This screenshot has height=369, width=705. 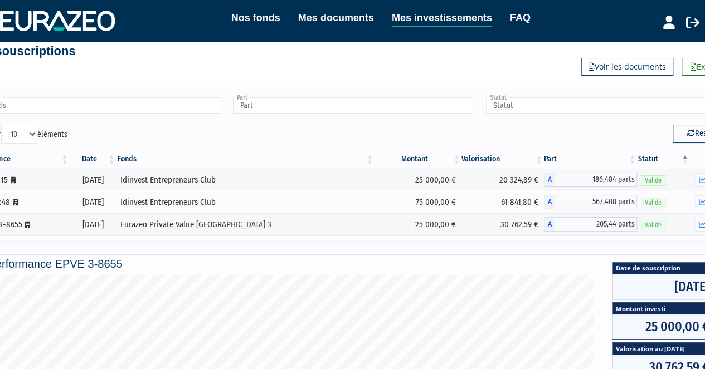 What do you see at coordinates (418, 159) in the screenshot?
I see `th: Montant: activer pour trier la colonne par ordre croissant` at bounding box center [418, 159].